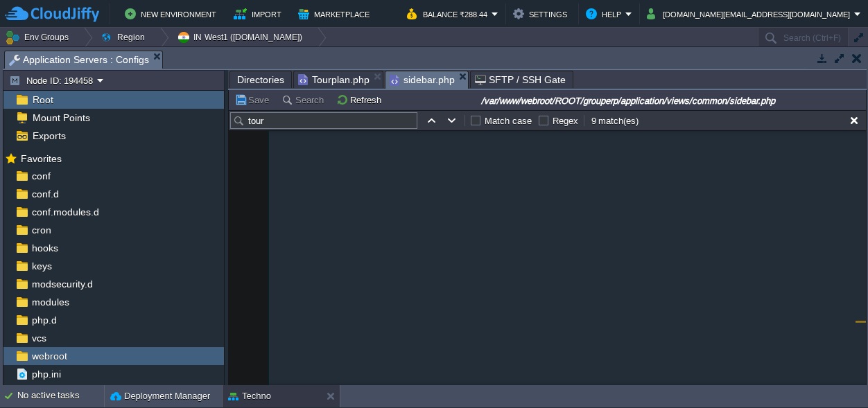 The image size is (868, 408). I want to click on a: hooks, so click(45, 248).